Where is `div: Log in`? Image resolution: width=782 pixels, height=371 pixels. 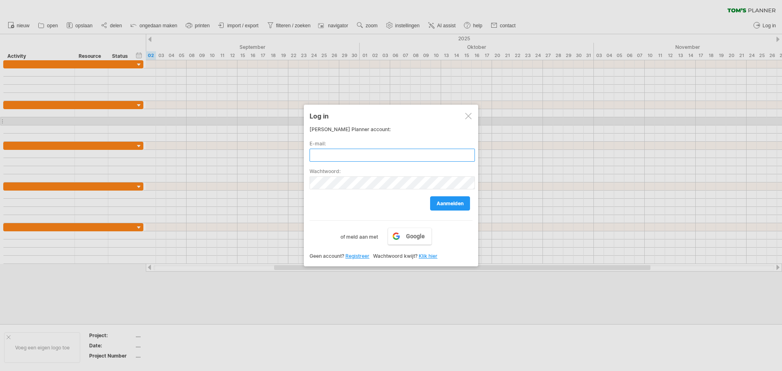
div: Log in is located at coordinates (391, 116).